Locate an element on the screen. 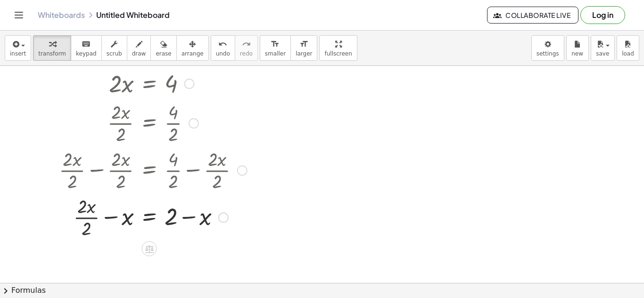 This screenshot has width=644, height=298. span: new is located at coordinates (577, 54).